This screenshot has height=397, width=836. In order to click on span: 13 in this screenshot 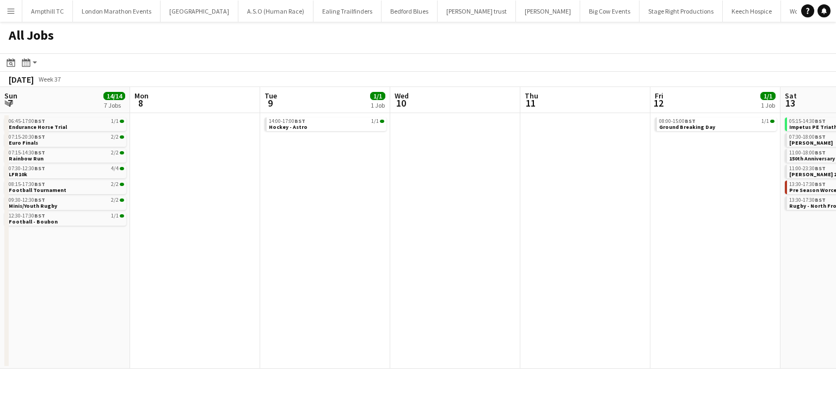, I will do `click(790, 103)`.